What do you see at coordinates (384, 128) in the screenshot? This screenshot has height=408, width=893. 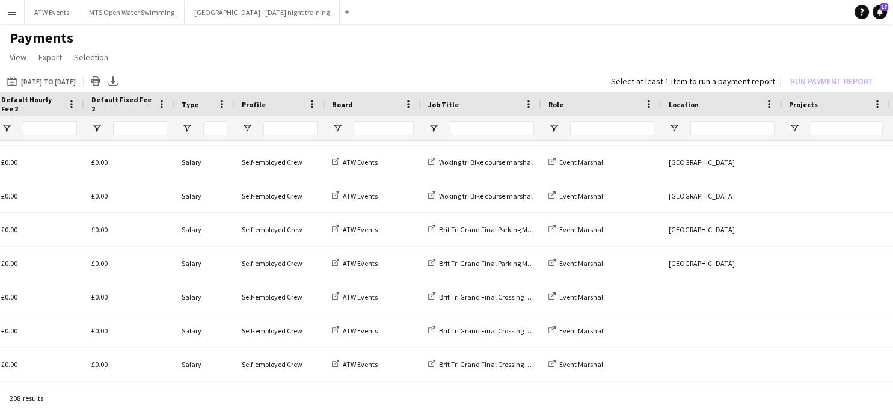 I see `input: Board Filter Input` at bounding box center [384, 128].